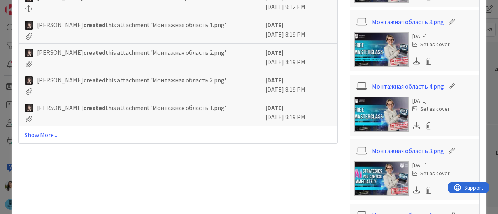 This screenshot has height=214, width=498. What do you see at coordinates (408, 86) in the screenshot?
I see `a: Монтажная область 4.png` at bounding box center [408, 86].